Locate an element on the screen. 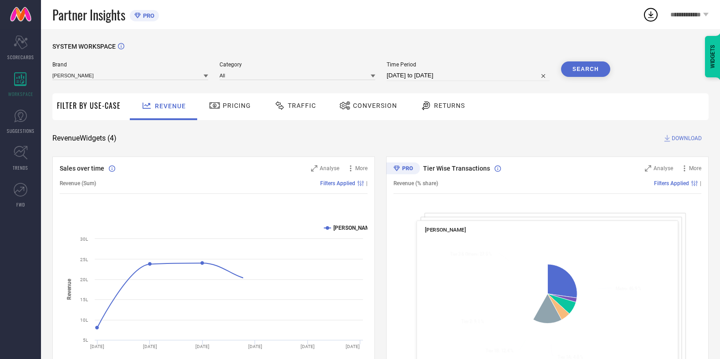  tspan: Metro is located at coordinates (621, 289).